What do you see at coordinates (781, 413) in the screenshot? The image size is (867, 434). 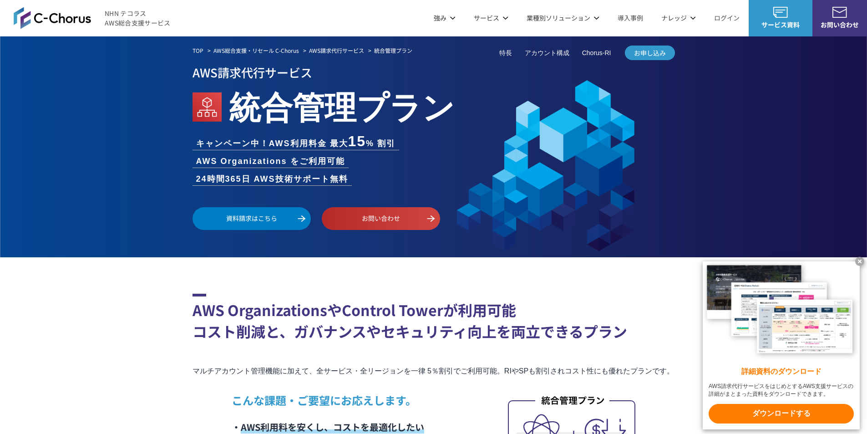 I see `x-t: ダウンロードする` at bounding box center [781, 413].